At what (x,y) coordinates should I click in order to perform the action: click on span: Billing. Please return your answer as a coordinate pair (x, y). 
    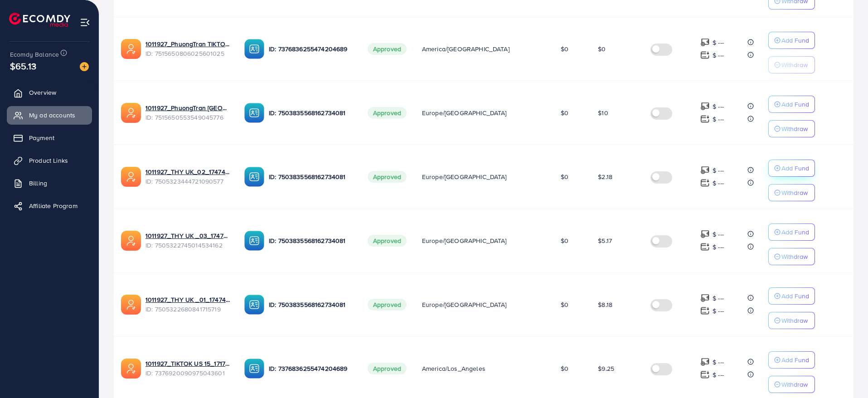
    Looking at the image, I should click on (38, 183).